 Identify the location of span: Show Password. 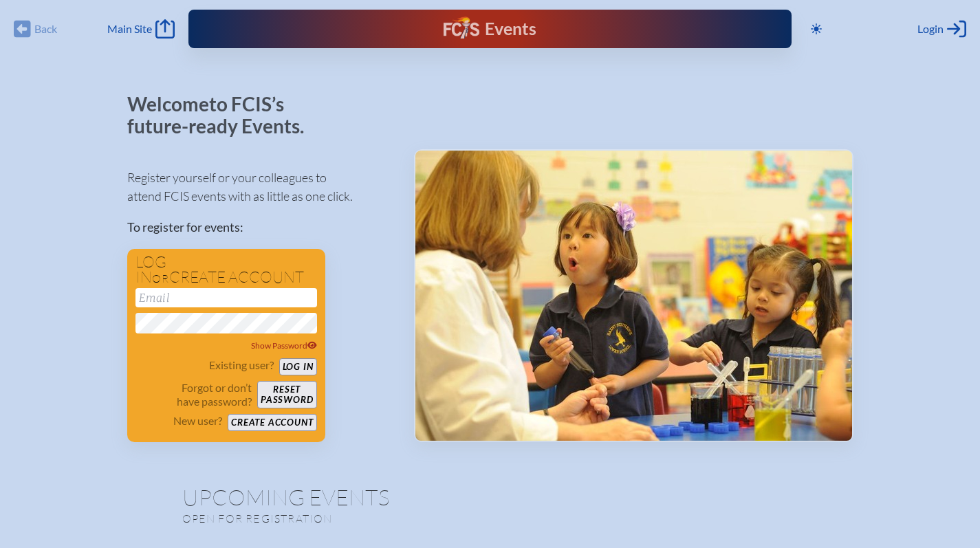
(284, 345).